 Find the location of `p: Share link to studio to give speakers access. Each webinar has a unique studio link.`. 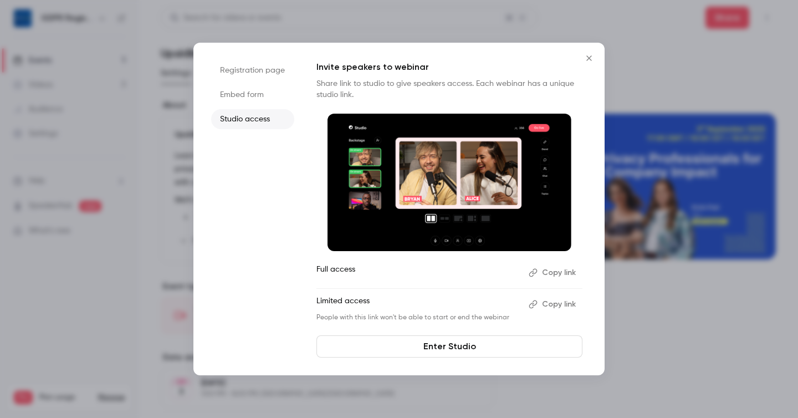

p: Share link to studio to give speakers access. Each webinar has a unique studio link. is located at coordinates (449, 89).